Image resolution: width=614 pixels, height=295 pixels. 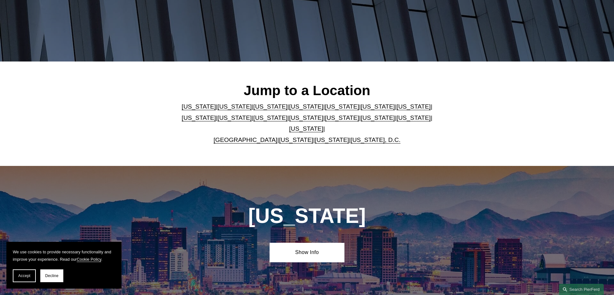 I want to click on p: We use cookies to provide necessary functionality and improve your experience. Read our ., so click(x=64, y=255).